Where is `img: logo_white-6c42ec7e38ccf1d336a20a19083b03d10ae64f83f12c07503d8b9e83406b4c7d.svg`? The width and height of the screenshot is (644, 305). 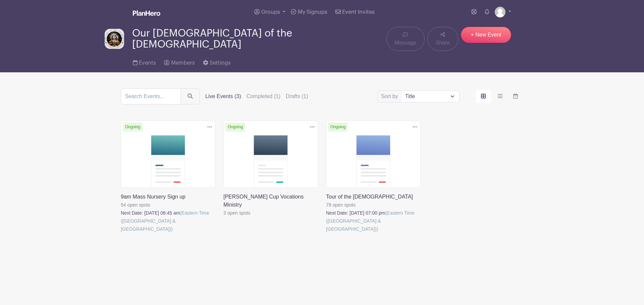
img: logo_white-6c42ec7e38ccf1d336a20a19083b03d10ae64f83f12c07503d8b9e83406b4c7d.svg is located at coordinates (147, 13).